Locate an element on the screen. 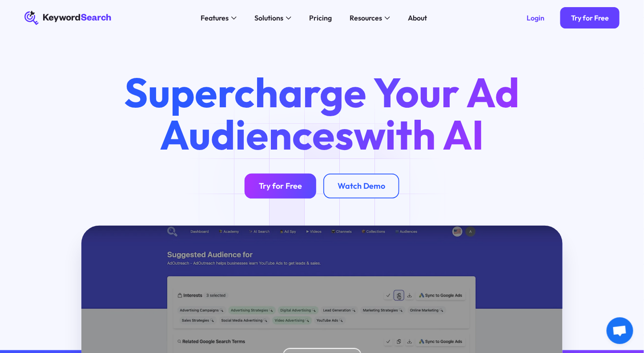 This screenshot has width=644, height=353. h1: Supercharge Your Ad Audiences is located at coordinates (322, 114).